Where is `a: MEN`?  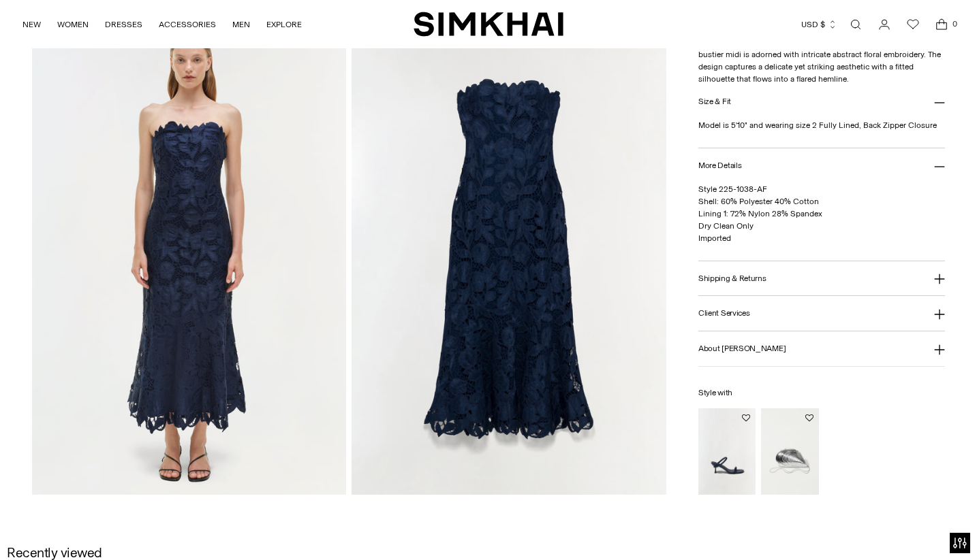
a: MEN is located at coordinates (241, 24).